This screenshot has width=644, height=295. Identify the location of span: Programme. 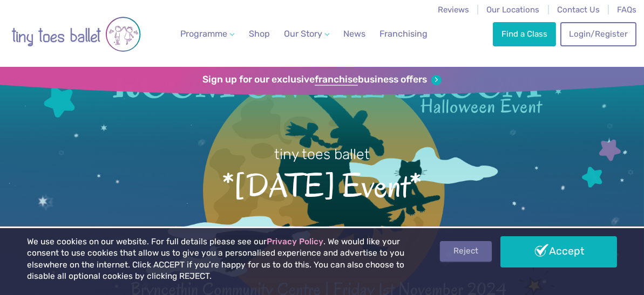
(203, 34).